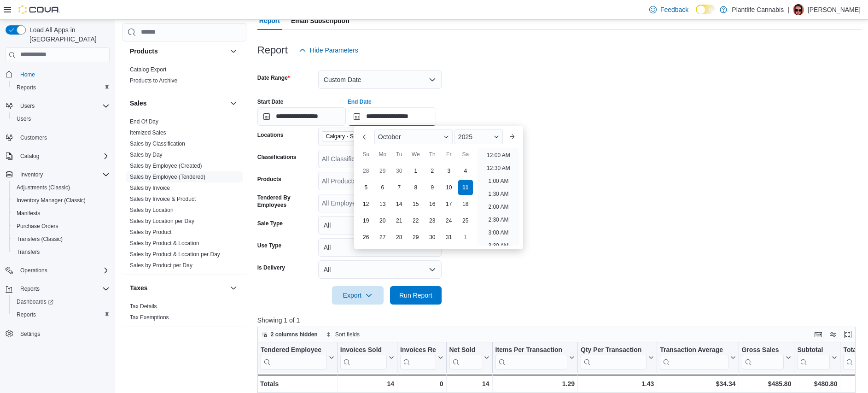 The width and height of the screenshot is (868, 393). Describe the element at coordinates (269, 245) in the screenshot. I see `label: Use Type` at that location.